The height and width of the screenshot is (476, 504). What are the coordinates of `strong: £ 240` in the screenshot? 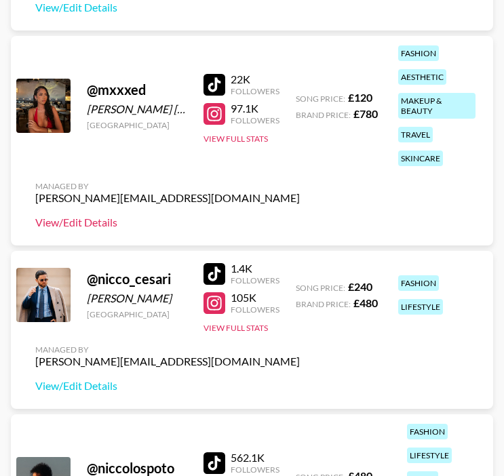 It's located at (360, 286).